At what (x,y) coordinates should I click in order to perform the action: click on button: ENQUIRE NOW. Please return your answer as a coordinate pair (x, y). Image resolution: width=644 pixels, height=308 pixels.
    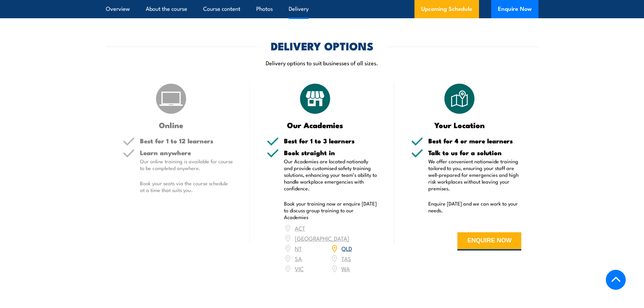
    Looking at the image, I should click on (490, 242).